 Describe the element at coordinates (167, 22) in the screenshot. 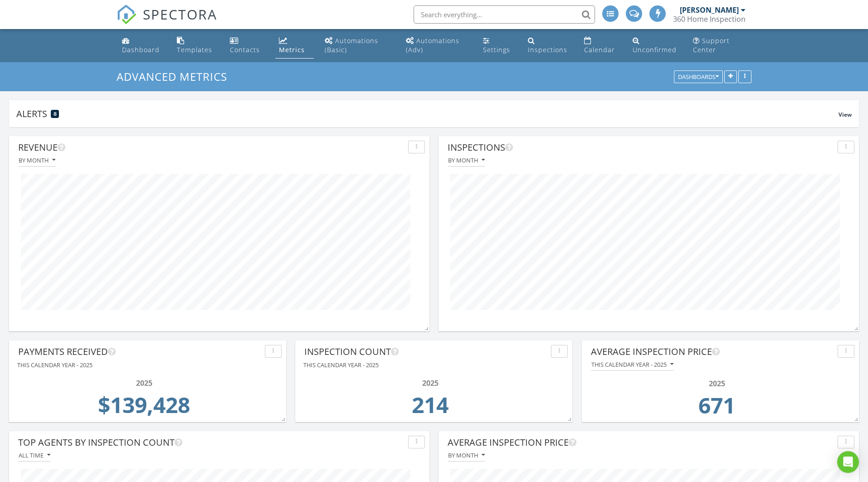

I see `a: SPECTORA` at that location.